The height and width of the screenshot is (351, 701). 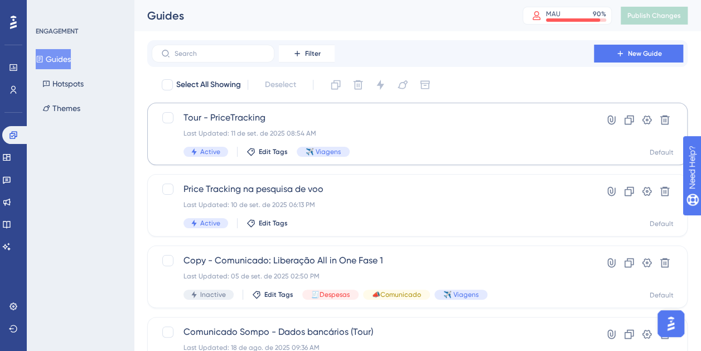 I want to click on span: Inactive, so click(x=213, y=295).